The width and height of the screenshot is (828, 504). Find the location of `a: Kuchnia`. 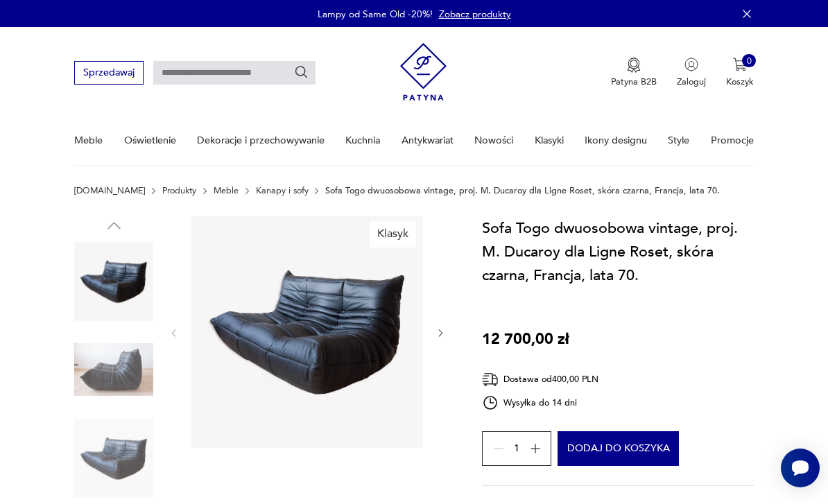

a: Kuchnia is located at coordinates (362, 140).